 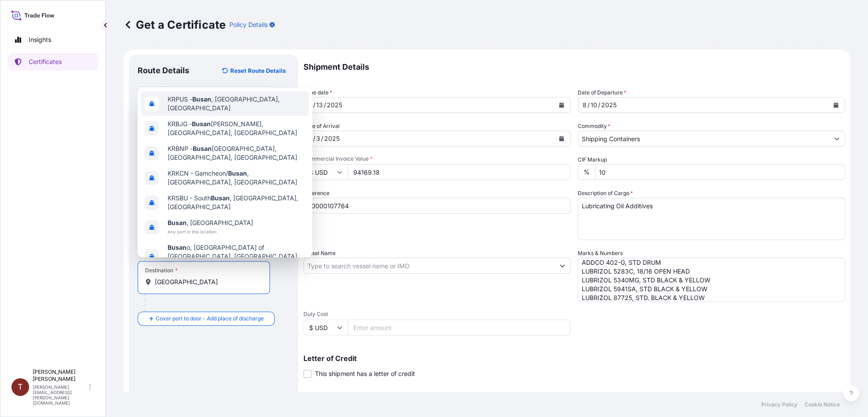 I want to click on input: Enter percentage between 0 and 24%, so click(x=720, y=172).